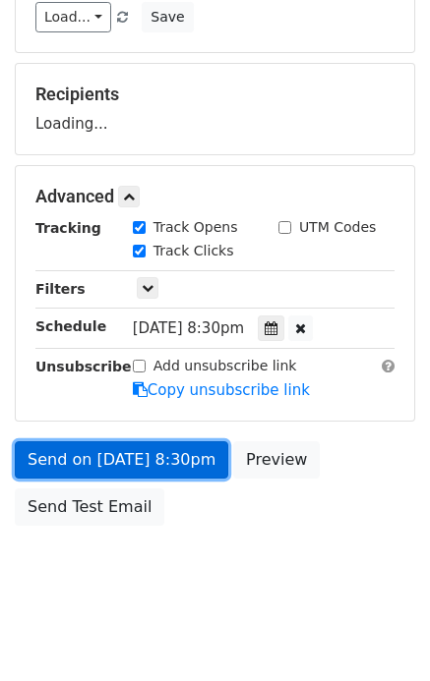 The width and height of the screenshot is (430, 681). Describe the element at coordinates (214, 94) in the screenshot. I see `h5: Recipients` at that location.